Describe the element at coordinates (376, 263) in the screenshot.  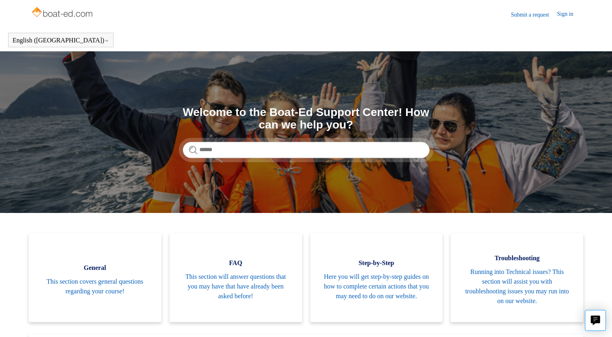
I see `span: Step-by-Step` at that location.